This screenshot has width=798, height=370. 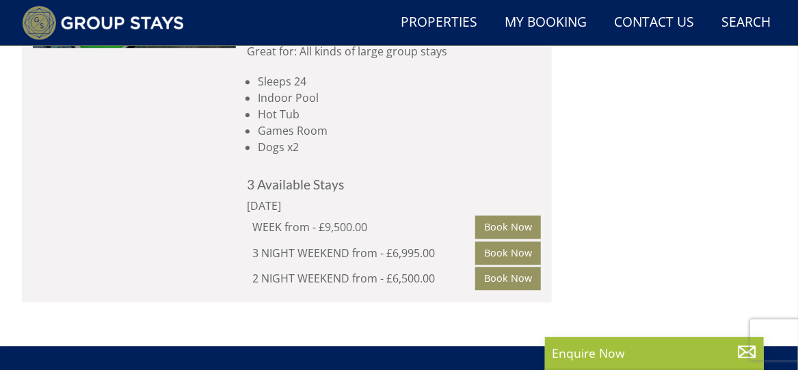 What do you see at coordinates (399, 147) in the screenshot?
I see `li: Dogs x2` at bounding box center [399, 147].